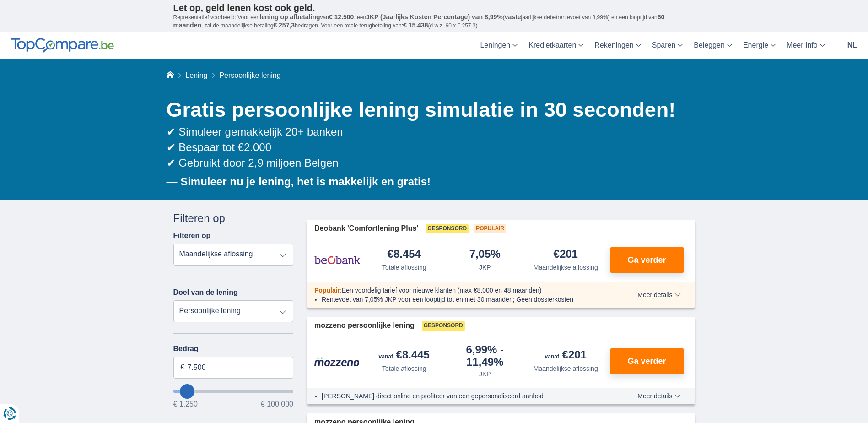  I want to click on span: mozzeno persoonlijke lening, so click(365, 325).